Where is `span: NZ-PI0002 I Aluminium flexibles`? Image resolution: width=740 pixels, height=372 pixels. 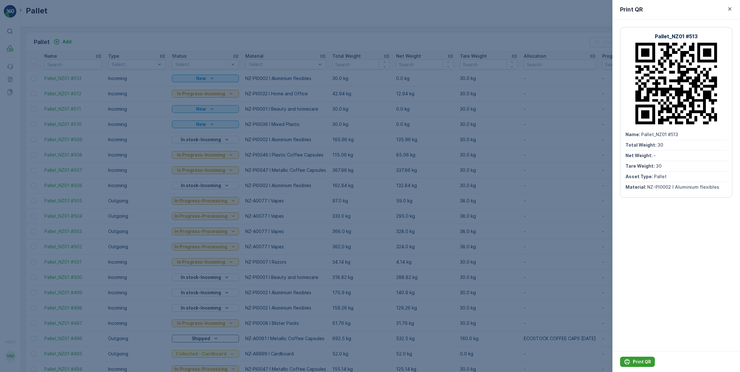
span: NZ-PI0002 I Aluminium flexibles is located at coordinates (684, 187).